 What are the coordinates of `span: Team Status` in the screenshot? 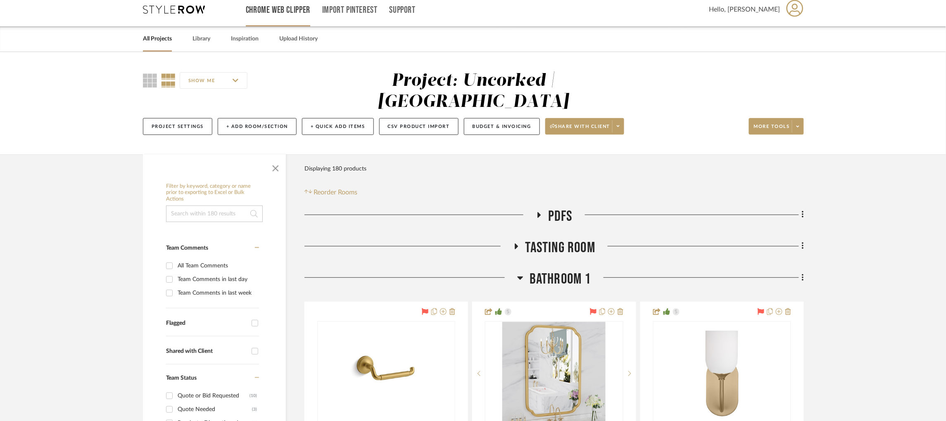 It's located at (181, 378).